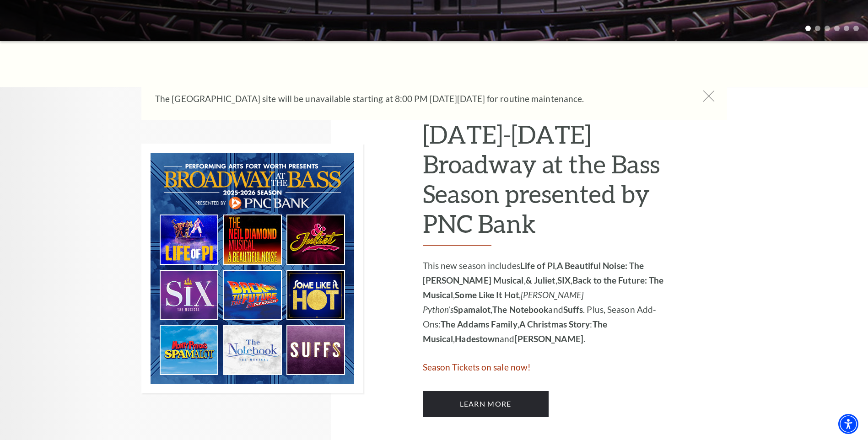 The image size is (868, 440). What do you see at coordinates (477, 366) in the screenshot?
I see `span: Season Tickets on sale now!` at bounding box center [477, 366].